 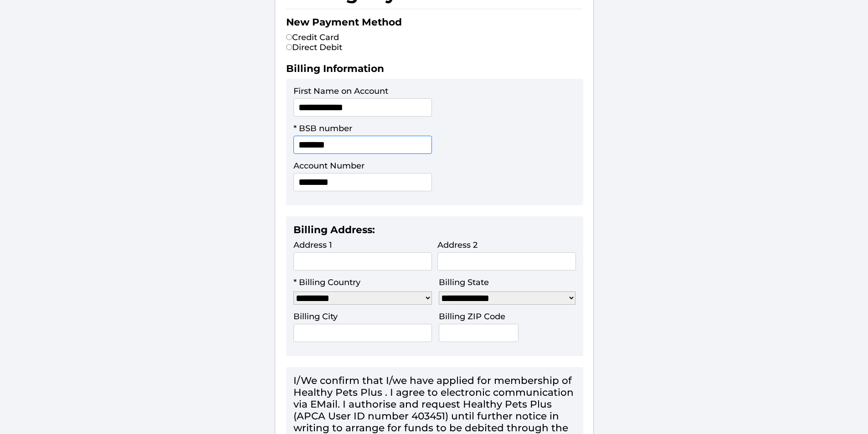 What do you see at coordinates (314, 47) in the screenshot?
I see `label: Direct Debit` at bounding box center [314, 47].